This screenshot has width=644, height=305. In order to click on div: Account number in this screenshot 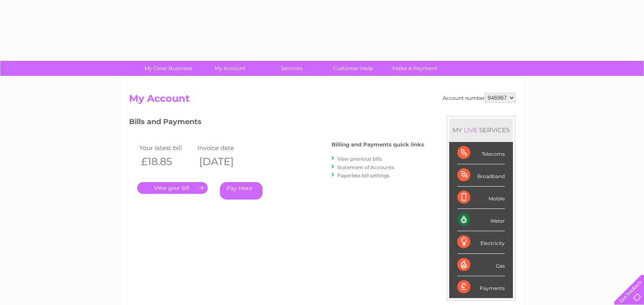, I will do `click(479, 98)`.